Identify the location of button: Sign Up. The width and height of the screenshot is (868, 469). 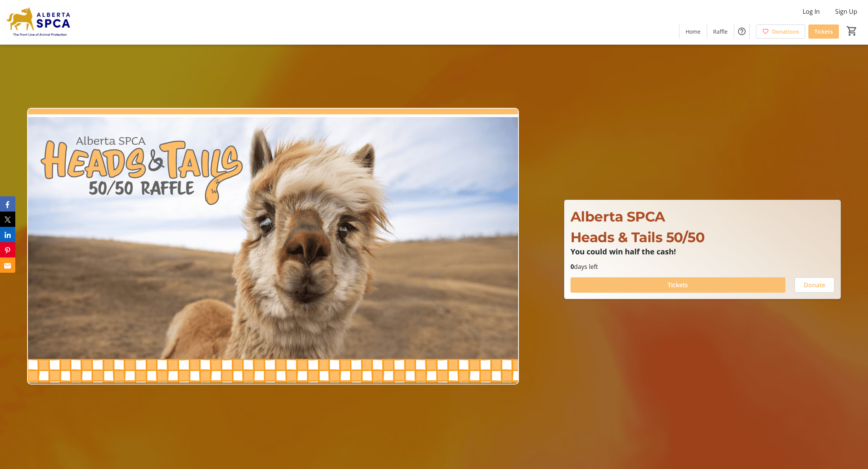
(846, 12).